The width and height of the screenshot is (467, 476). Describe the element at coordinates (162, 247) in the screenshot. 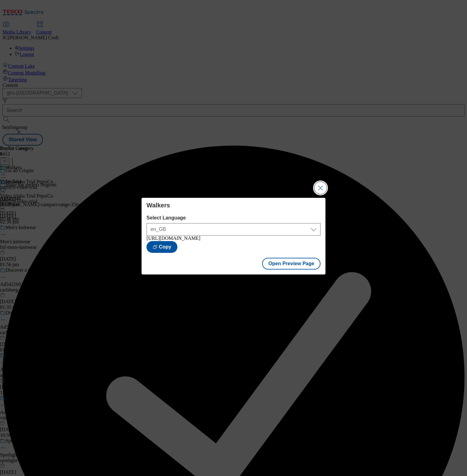

I see `button: Copy` at that location.